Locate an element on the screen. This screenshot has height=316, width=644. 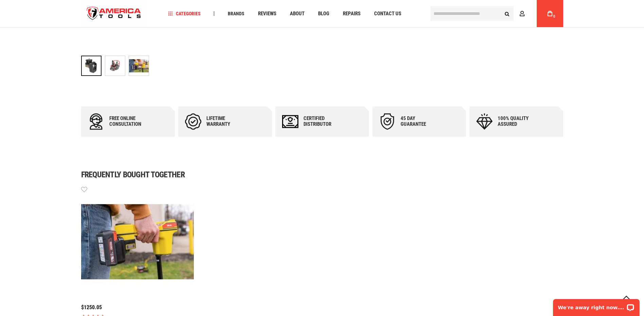
p: We're away right now. Please check back later! is located at coordinates (43, 13).